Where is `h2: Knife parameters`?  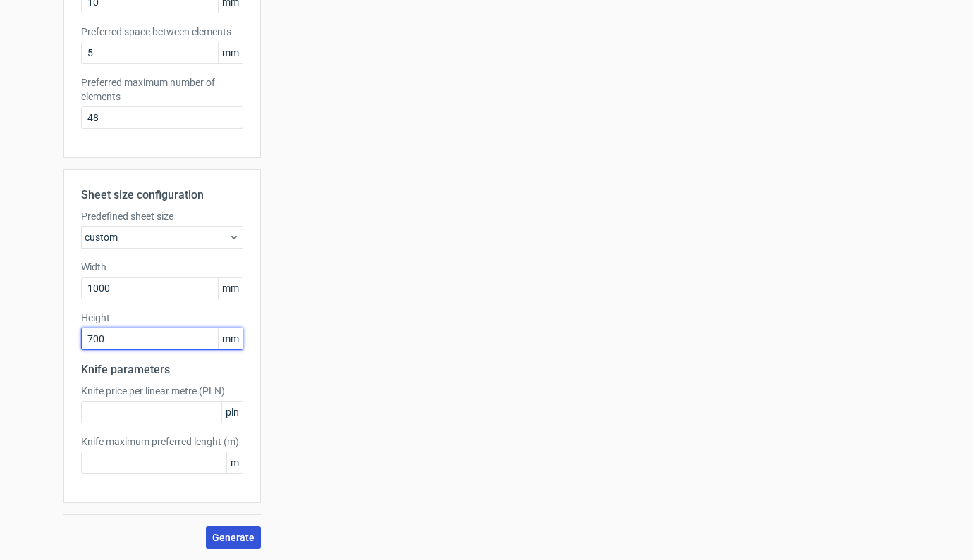 h2: Knife parameters is located at coordinates (162, 370).